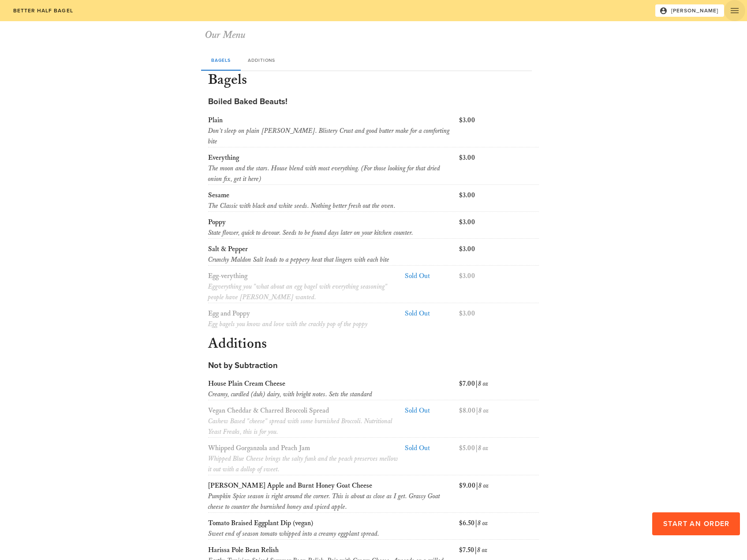  What do you see at coordinates (304, 464) in the screenshot?
I see `div: Whipped Blue Cheese brings the salty funk and the peach preserves mellow it out with a dollop of ...` at bounding box center [304, 464].